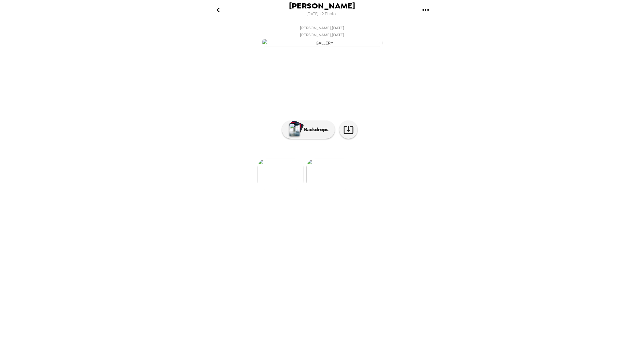  What do you see at coordinates (308, 130) in the screenshot?
I see `button: Backdrops` at bounding box center [308, 130].